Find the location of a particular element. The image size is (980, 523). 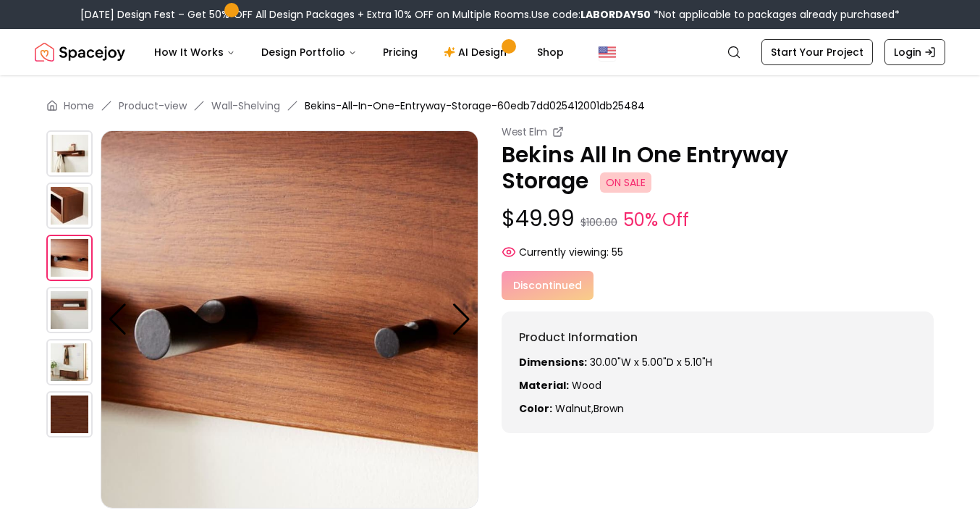

span: 55 is located at coordinates (617, 252).